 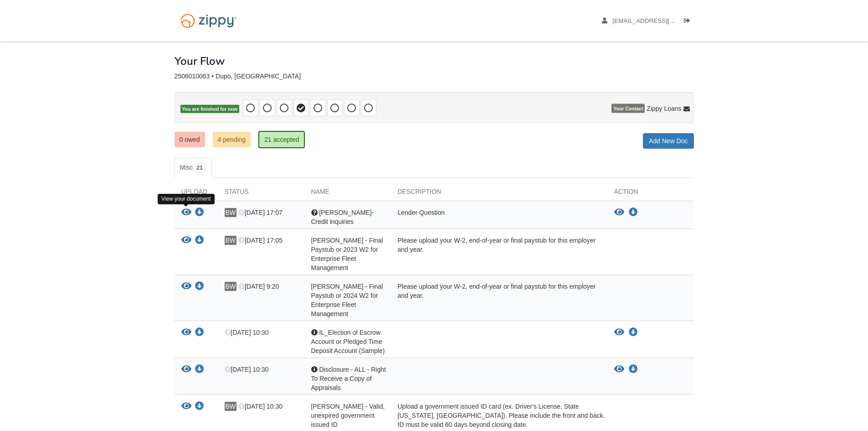 What do you see at coordinates (189, 139) in the screenshot?
I see `a: 0 owed` at bounding box center [189, 139].